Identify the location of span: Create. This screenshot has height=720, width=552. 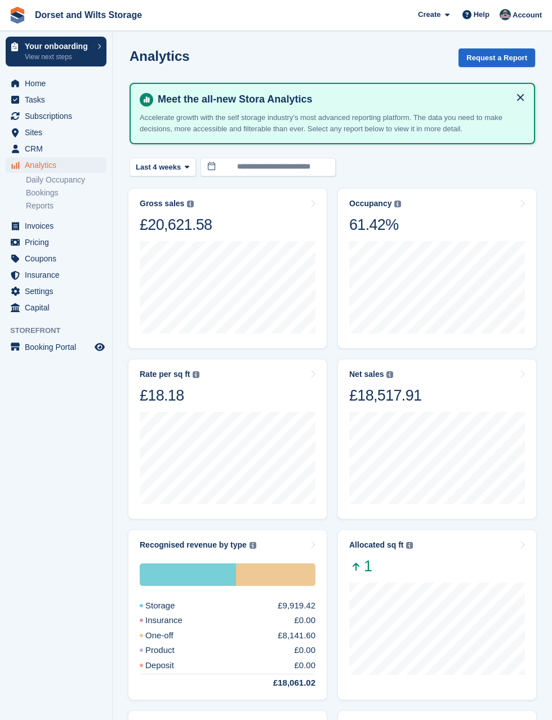
(429, 15).